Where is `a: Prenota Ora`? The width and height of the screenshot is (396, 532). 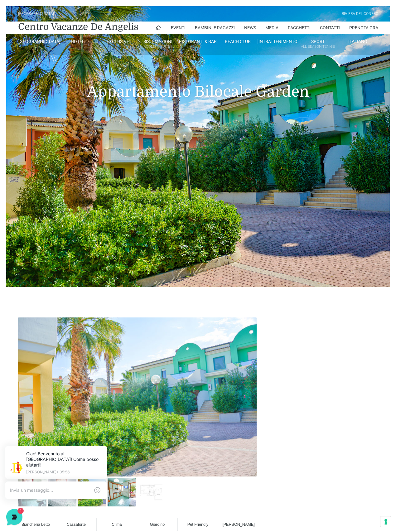 a: Prenota Ora is located at coordinates (364, 28).